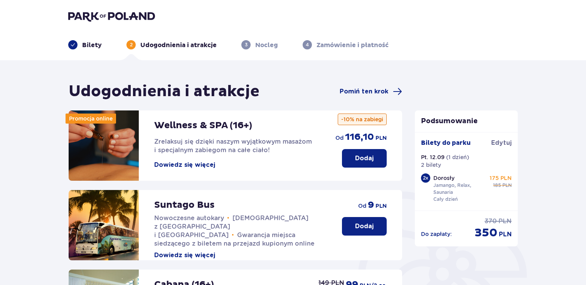 The height and width of the screenshot is (285, 586). I want to click on p: Podsumowanie, so click(467, 121).